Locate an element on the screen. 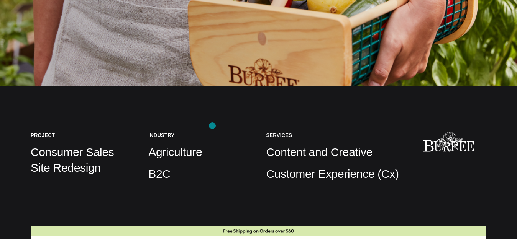  p: Customer Experience (Cx) is located at coordinates (337, 174).